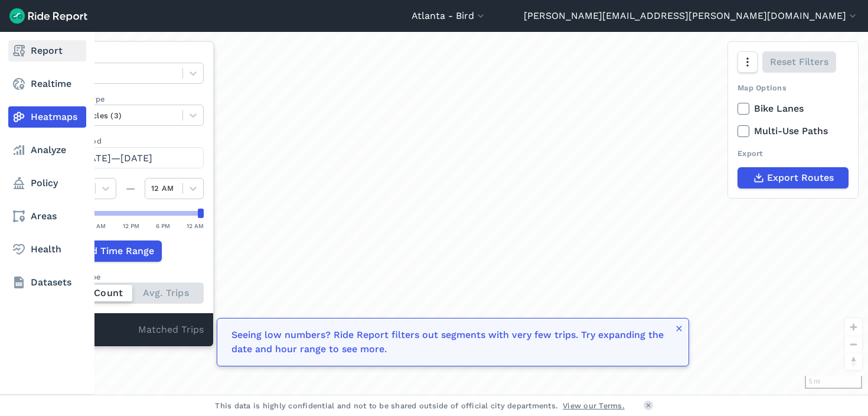 The image size is (868, 416). I want to click on span: Export Routes, so click(800, 177).